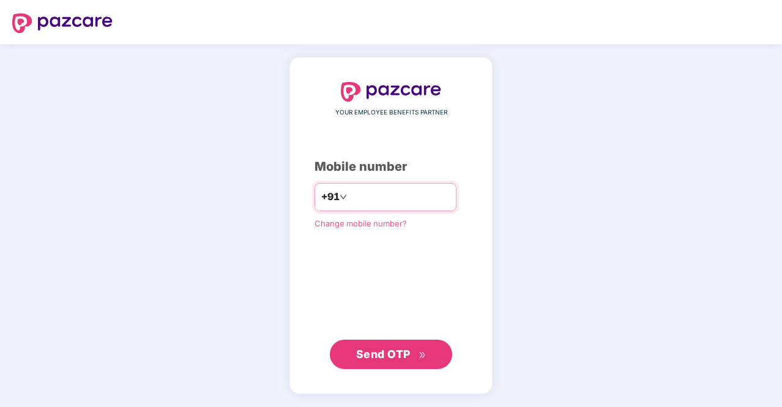  I want to click on span: double-right, so click(422, 355).